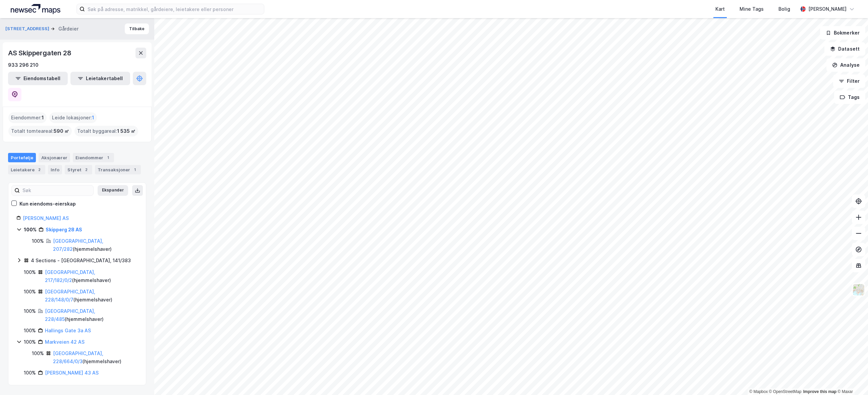 This screenshot has width=868, height=395. Describe the element at coordinates (851, 379) in the screenshot. I see `div: Chat Widget` at that location.